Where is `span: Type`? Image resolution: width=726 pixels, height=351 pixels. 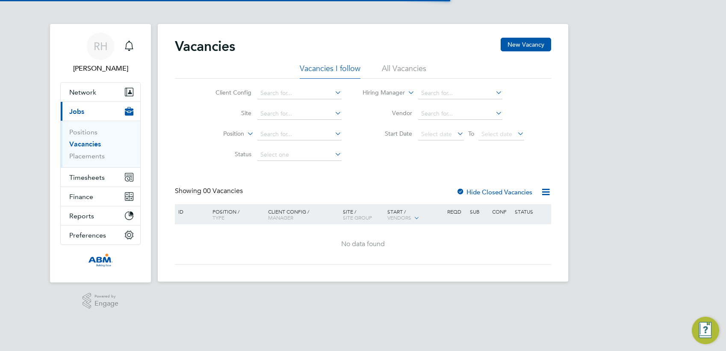
span: Type is located at coordinates (219, 217).